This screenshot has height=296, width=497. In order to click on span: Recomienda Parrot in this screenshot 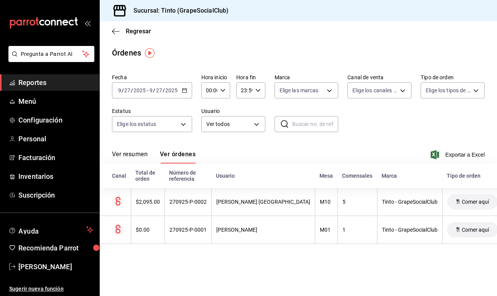, I will do `click(56, 248)`.